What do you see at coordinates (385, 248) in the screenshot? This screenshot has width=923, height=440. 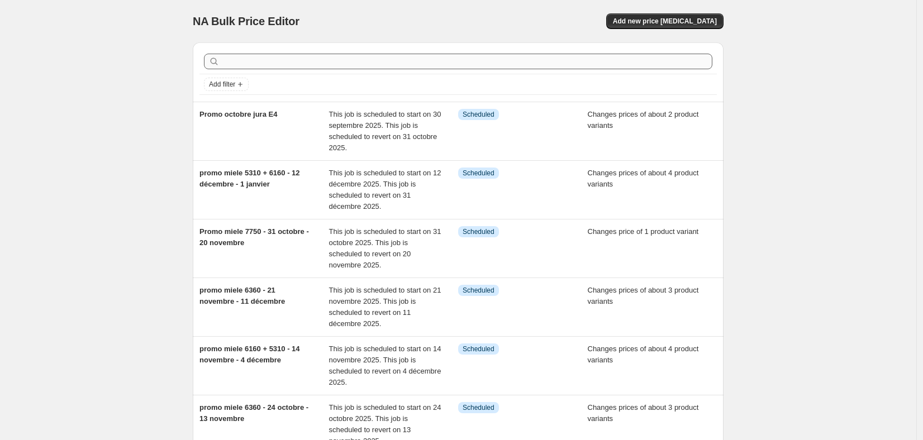 I see `span: This job is scheduled to start on 31 octobre 2025. This job is scheduled to revert on 20 novembre...` at bounding box center [385, 248].